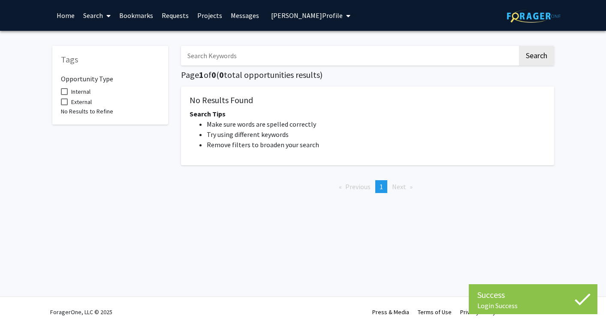 The image size is (606, 327). Describe the element at coordinates (110, 60) in the screenshot. I see `h5: Tags` at that location.